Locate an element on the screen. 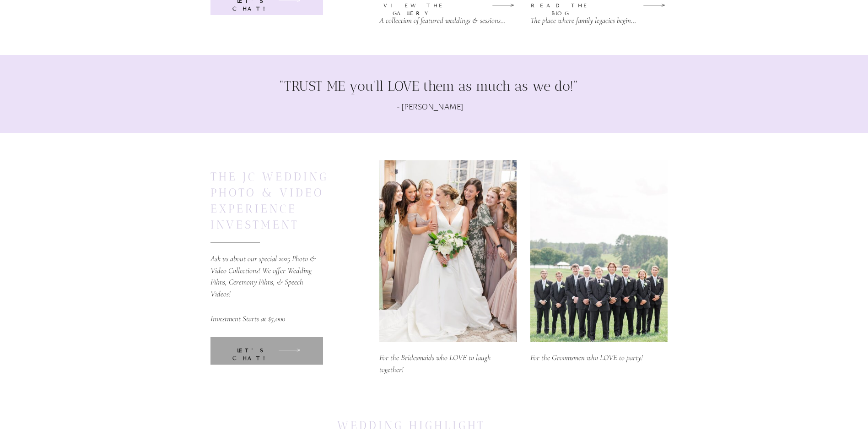 Image resolution: width=868 pixels, height=437 pixels. a: view the gallery is located at coordinates (414, 5).